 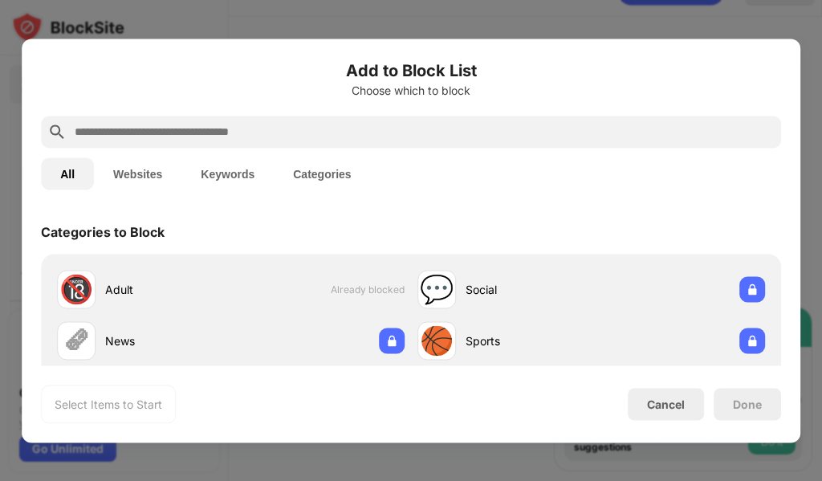 I want to click on button: Categories, so click(x=322, y=173).